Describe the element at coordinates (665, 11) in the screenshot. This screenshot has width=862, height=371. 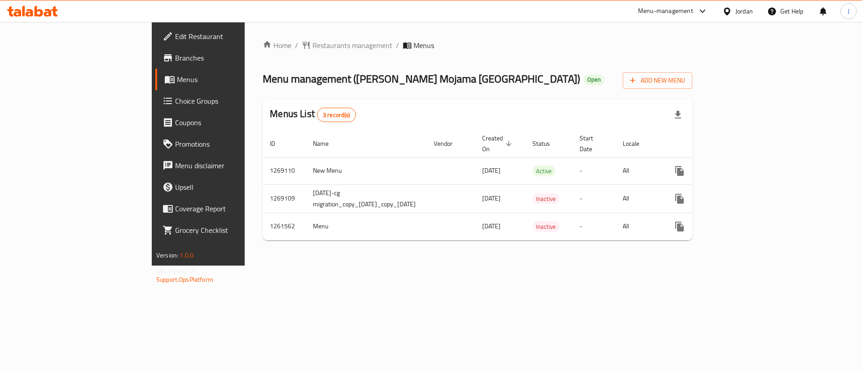
I see `div: Menu-management` at that location.